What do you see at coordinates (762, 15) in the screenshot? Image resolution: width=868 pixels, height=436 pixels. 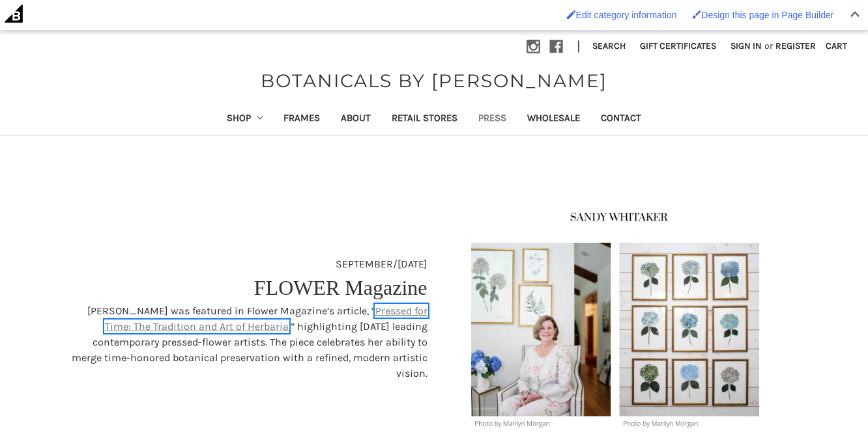 I see `a: Enabled brush for page builder edit. Design this page in Page Builder` at bounding box center [762, 15].